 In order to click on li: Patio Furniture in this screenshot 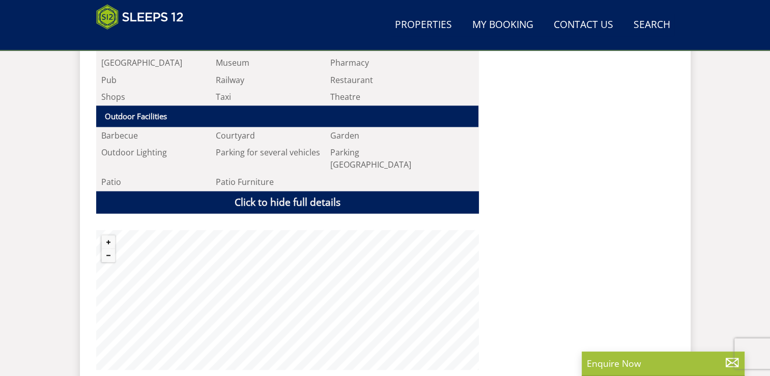, I will do `click(268, 182)`.